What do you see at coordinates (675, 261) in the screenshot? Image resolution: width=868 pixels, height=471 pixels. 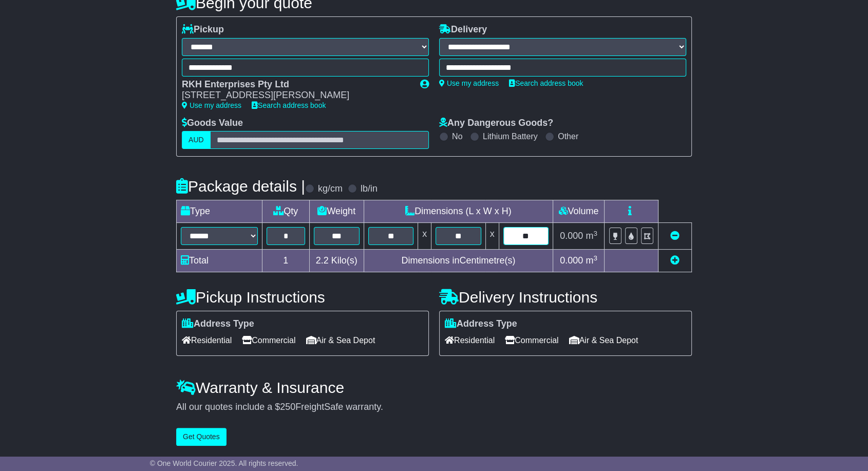 I see `a: Add new item` at bounding box center [675, 261].